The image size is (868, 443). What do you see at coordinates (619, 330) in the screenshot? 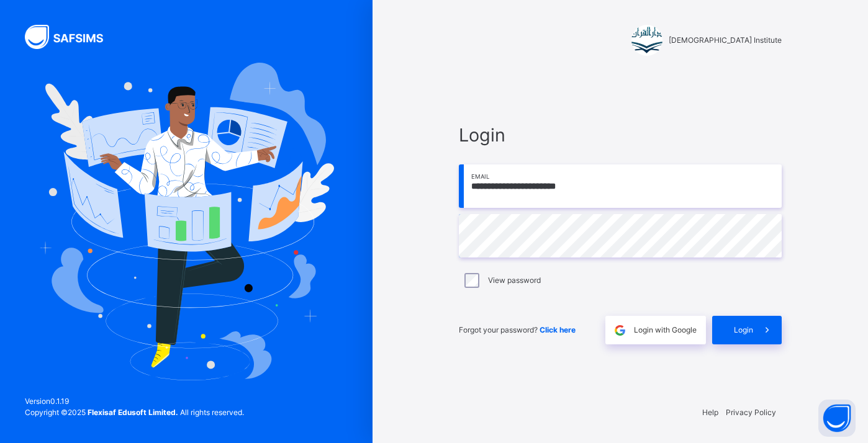
I see `img: google.396cfc9801f0270233282035f929180a.svg` at bounding box center [619, 330].